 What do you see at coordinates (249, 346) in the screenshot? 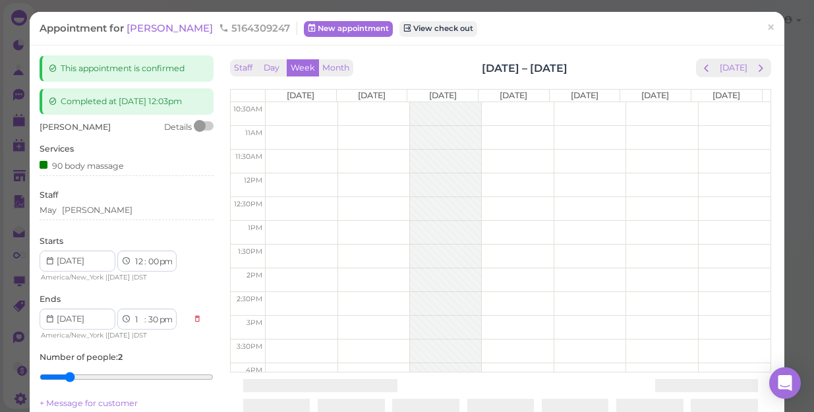
I see `span: 3:30pm` at bounding box center [249, 346].